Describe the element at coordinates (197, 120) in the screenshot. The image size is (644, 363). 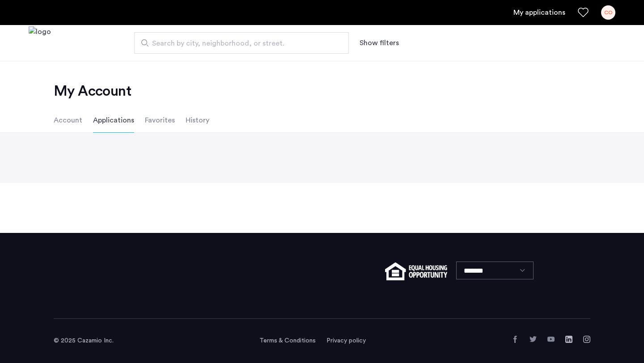
I see `li: History` at that location.